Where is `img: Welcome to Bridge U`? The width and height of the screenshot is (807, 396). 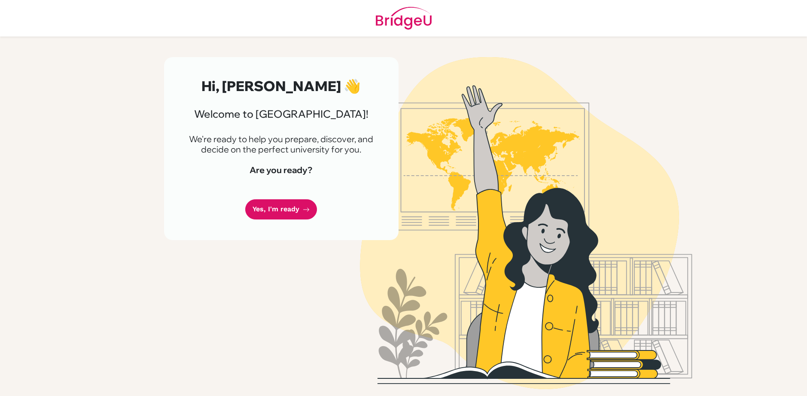 img: Welcome to Bridge U is located at coordinates (526, 223).